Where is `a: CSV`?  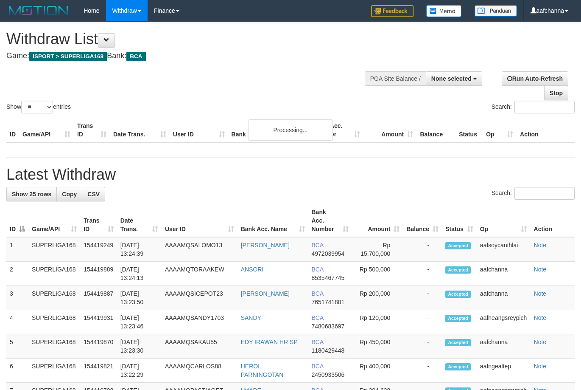
a: CSV is located at coordinates (93, 194).